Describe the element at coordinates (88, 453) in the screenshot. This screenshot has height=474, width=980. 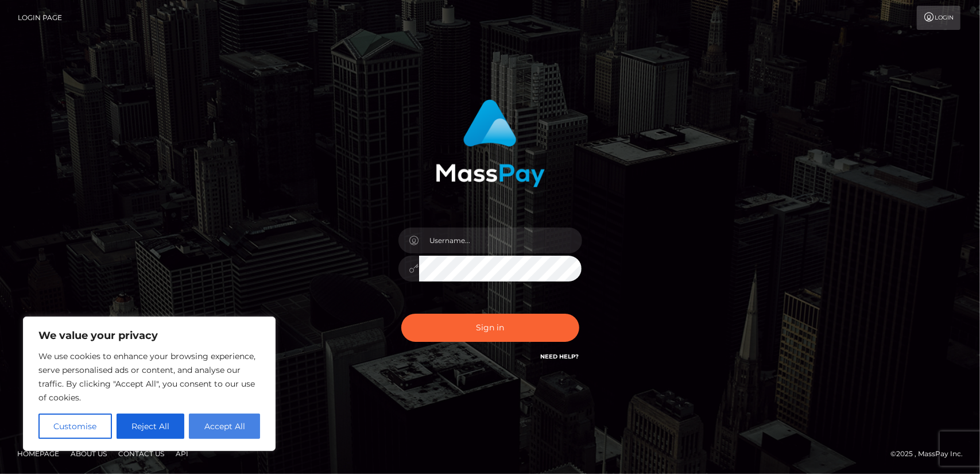
I see `a: About Us` at that location.